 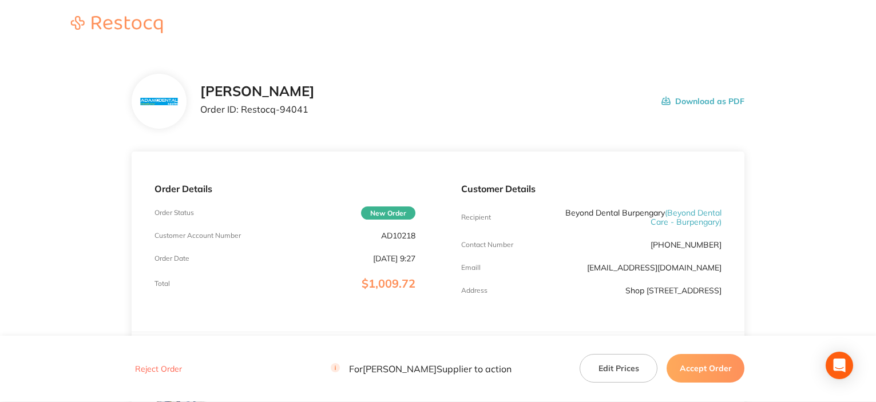 What do you see at coordinates (389, 283) in the screenshot?
I see `span: $1,009.72` at bounding box center [389, 283].